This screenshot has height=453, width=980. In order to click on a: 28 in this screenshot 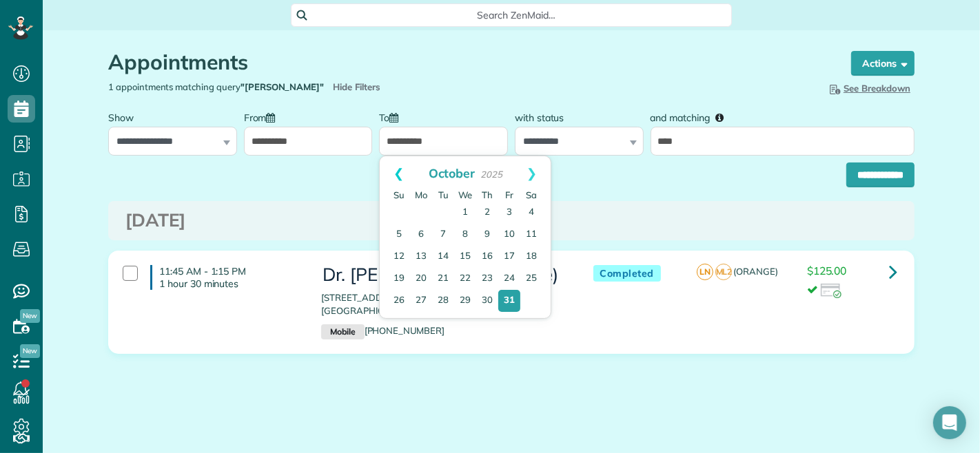, I will do `click(443, 301)`.